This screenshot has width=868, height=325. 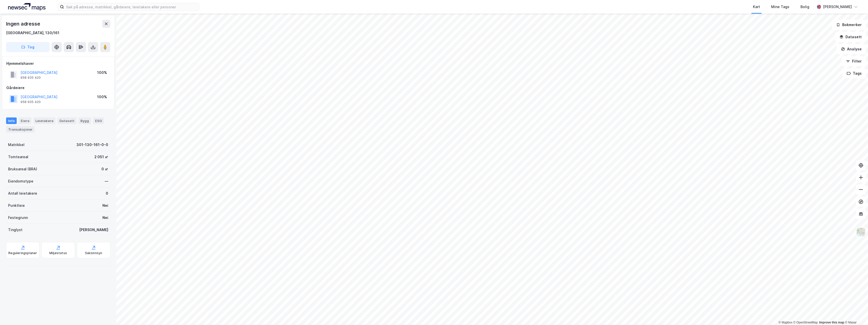 I want to click on button: Tags, so click(x=854, y=73).